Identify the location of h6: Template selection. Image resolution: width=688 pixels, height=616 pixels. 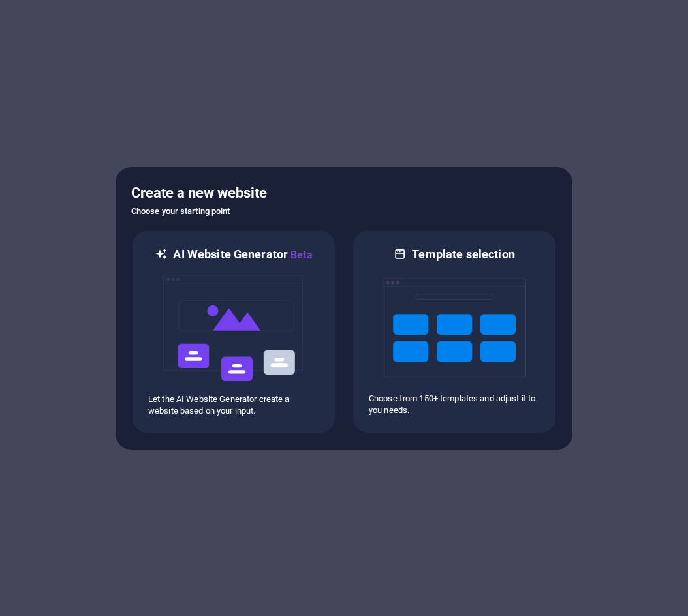
(462, 255).